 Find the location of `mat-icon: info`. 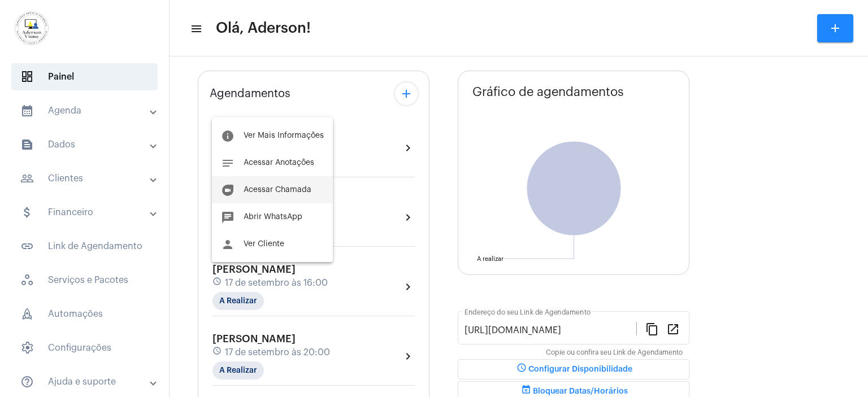

mat-icon: info is located at coordinates (228, 136).